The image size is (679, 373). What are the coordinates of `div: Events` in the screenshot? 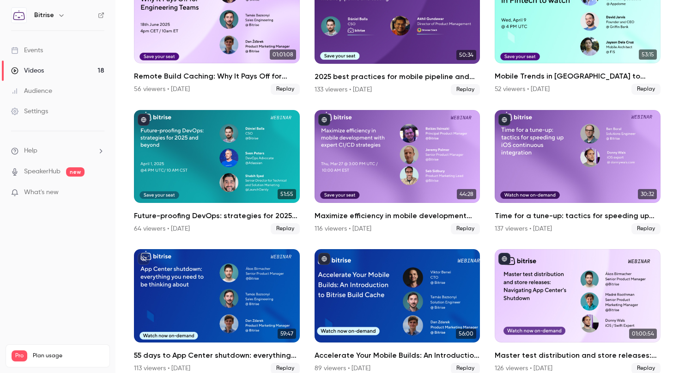 It's located at (27, 50).